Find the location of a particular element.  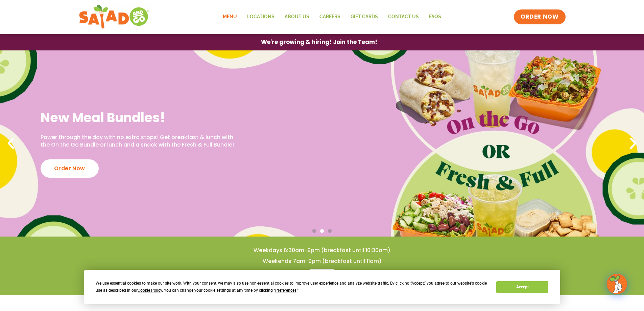

a: About Us is located at coordinates (297, 17).